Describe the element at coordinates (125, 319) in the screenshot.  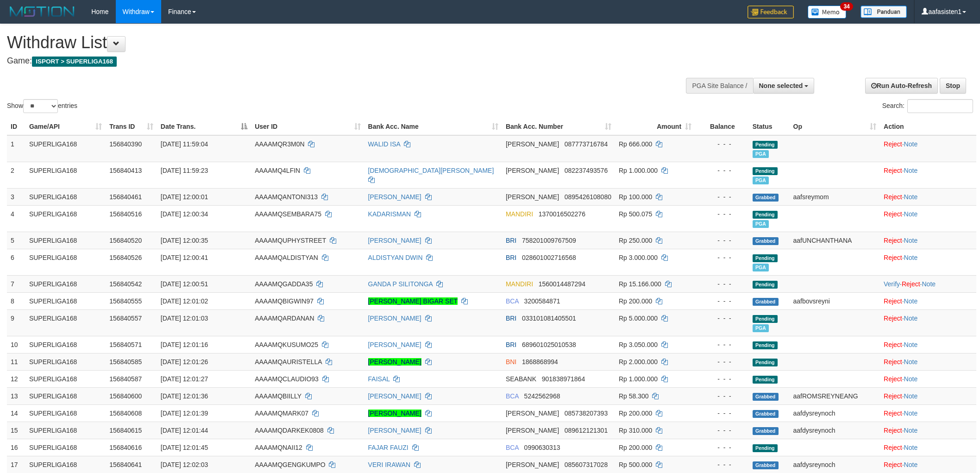
I see `span: 156840557` at that location.